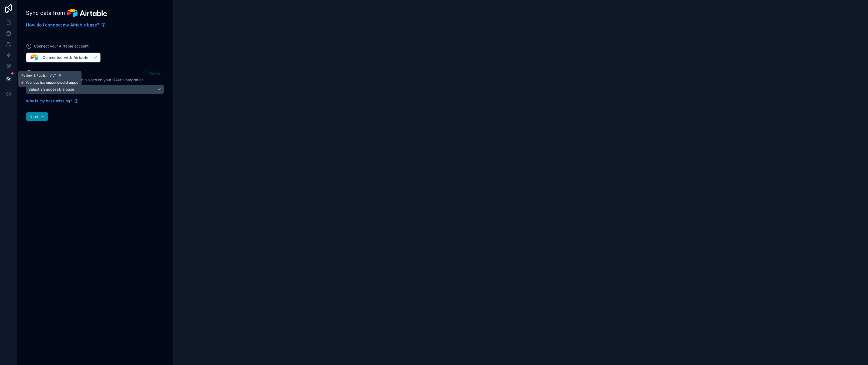  I want to click on span: Select an accessible base, so click(51, 89).